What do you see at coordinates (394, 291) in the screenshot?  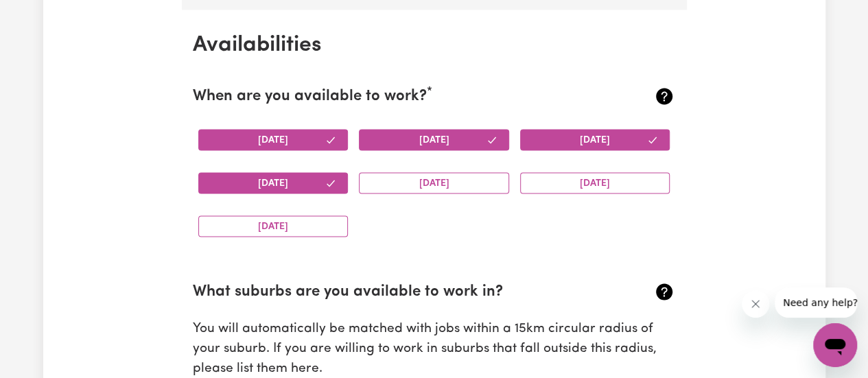 I see `h2: What suburbs are you available to work in?` at bounding box center [394, 291].